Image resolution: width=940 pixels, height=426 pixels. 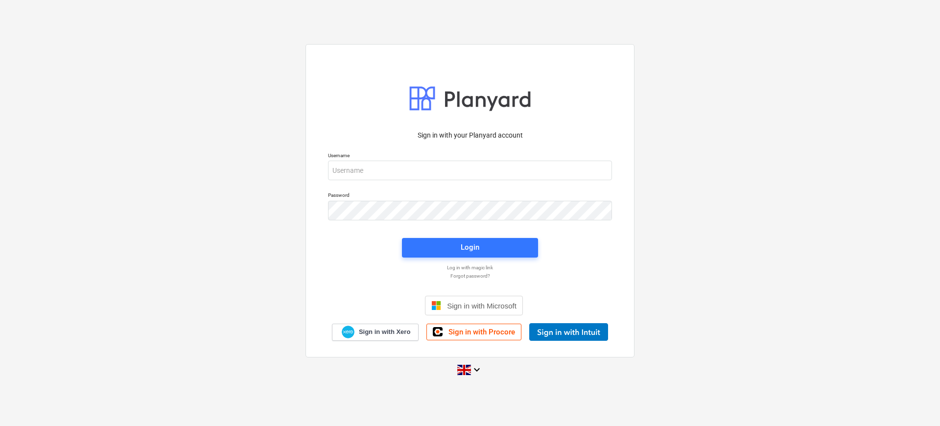 What do you see at coordinates (470, 267) in the screenshot?
I see `a: Log in with magic link` at bounding box center [470, 267].